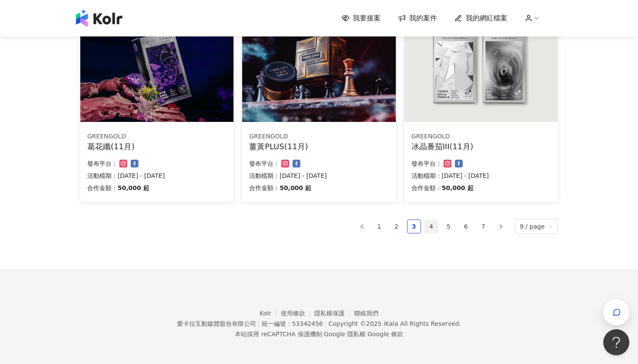  Describe the element at coordinates (483, 226) in the screenshot. I see `li: 7` at that location.